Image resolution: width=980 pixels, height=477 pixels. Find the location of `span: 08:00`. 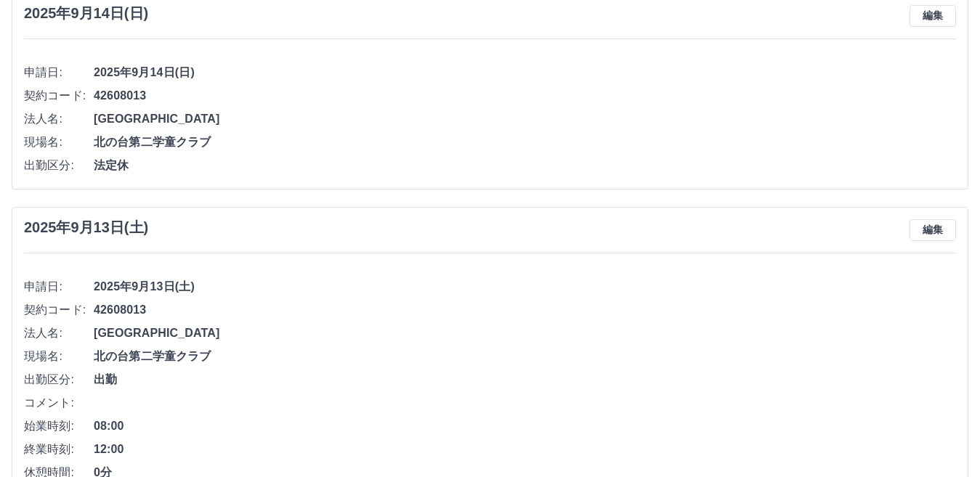

span: 08:00 is located at coordinates (525, 426).